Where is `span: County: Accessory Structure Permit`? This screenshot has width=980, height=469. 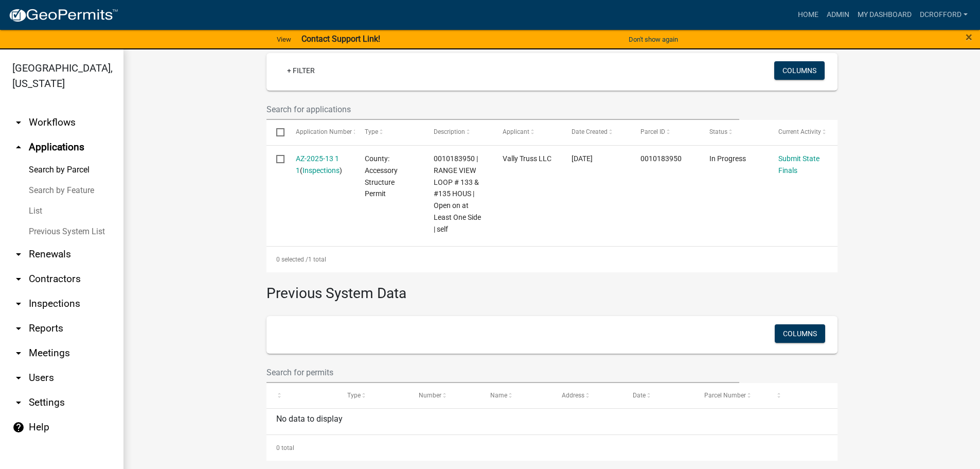 span: County: Accessory Structure Permit is located at coordinates (381, 176).